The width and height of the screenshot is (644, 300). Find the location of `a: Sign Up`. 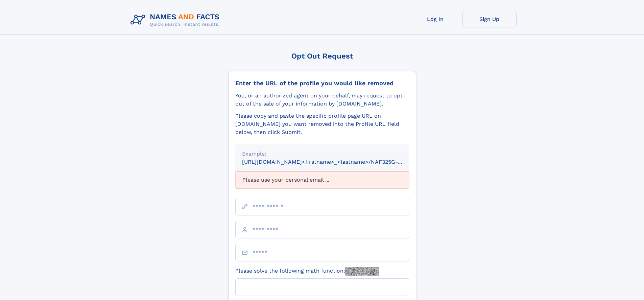

a: Sign Up is located at coordinates (489, 19).